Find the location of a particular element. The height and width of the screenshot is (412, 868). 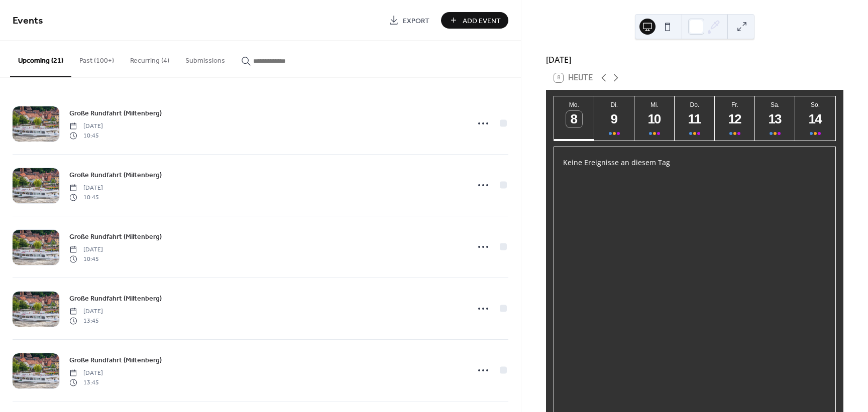

button: Fr.12 is located at coordinates (735, 118).